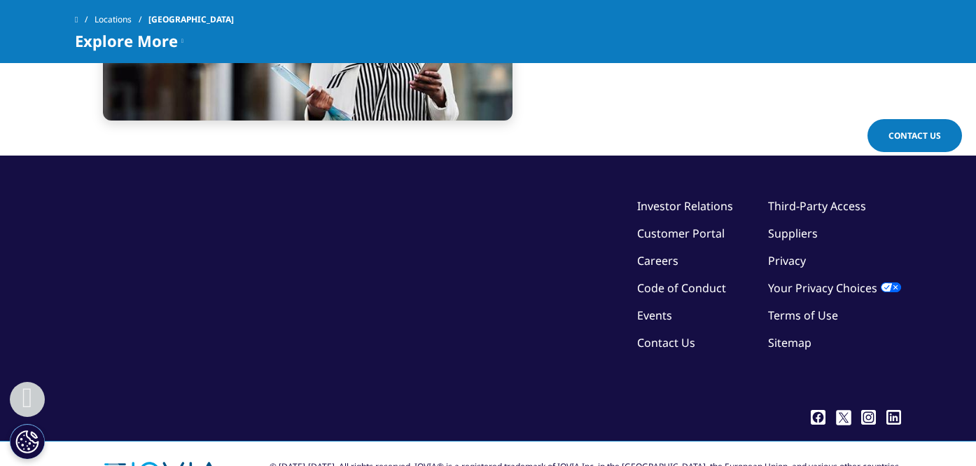  Describe the element at coordinates (658, 261) in the screenshot. I see `a: Careers` at that location.